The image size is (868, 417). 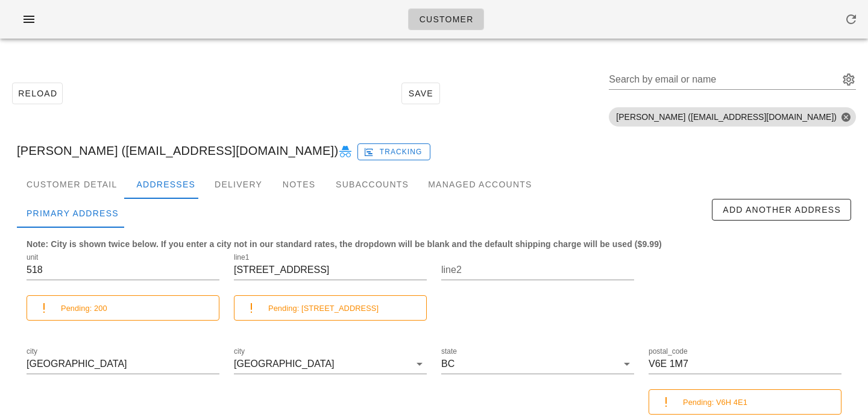 What do you see at coordinates (421, 93) in the screenshot?
I see `button: Save` at bounding box center [421, 93].